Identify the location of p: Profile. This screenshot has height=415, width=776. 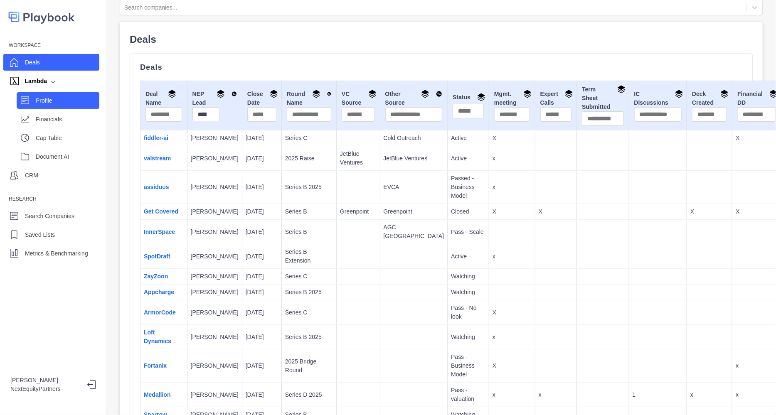
(67, 101).